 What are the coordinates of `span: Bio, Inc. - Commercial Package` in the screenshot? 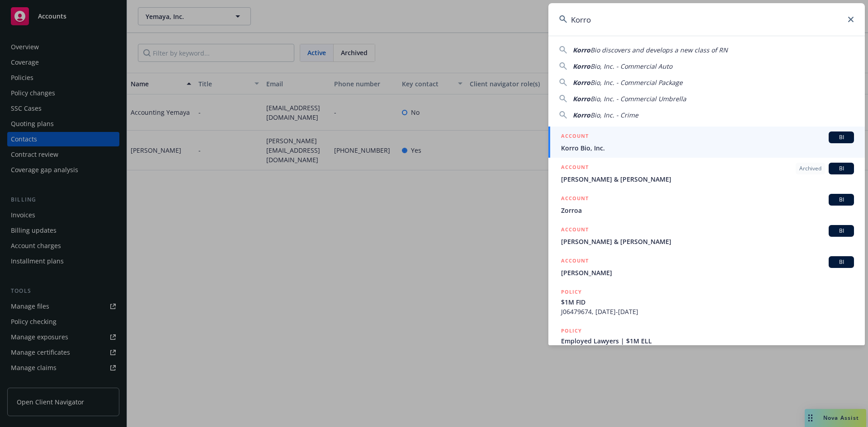 It's located at (636, 82).